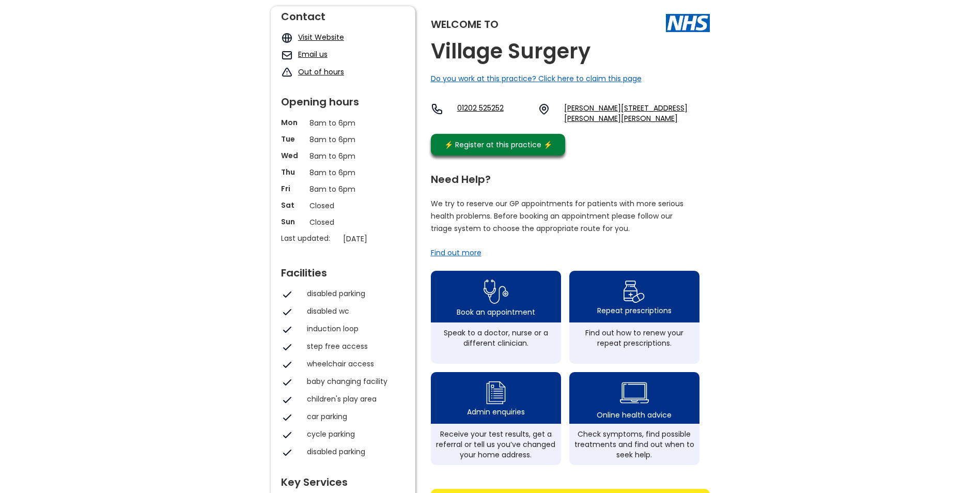  I want to click on img: repeat prescription icon, so click(634, 291).